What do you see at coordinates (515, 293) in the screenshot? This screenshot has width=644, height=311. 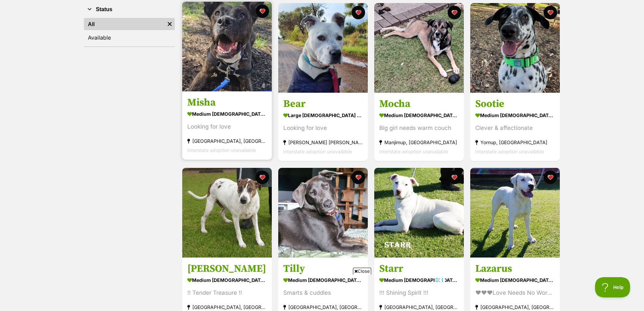 I see `div: ♥♥♥Love Needs No Words♥♥♥` at bounding box center [515, 293].